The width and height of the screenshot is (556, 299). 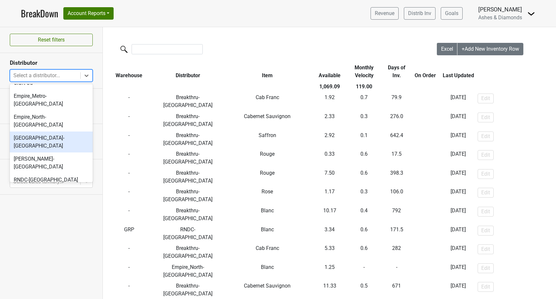 What do you see at coordinates (385, 13) in the screenshot?
I see `a: Revenue` at bounding box center [385, 13].